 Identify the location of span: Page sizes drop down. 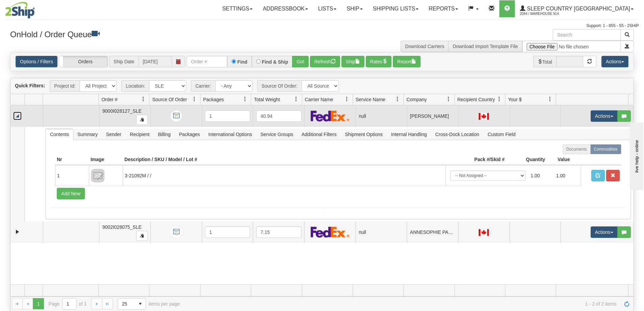
(132, 304).